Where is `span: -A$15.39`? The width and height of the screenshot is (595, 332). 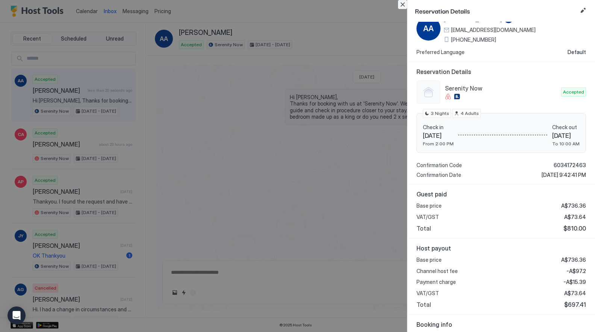
span: -A$15.39 is located at coordinates (575, 282).